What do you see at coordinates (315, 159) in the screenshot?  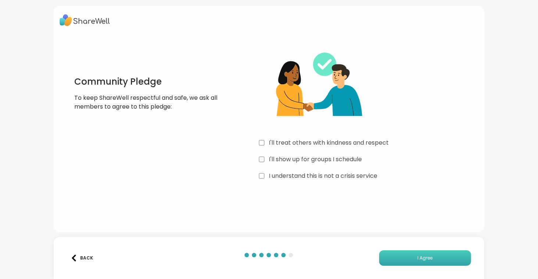 I see `label: I'll show up for groups I schedule` at bounding box center [315, 159].